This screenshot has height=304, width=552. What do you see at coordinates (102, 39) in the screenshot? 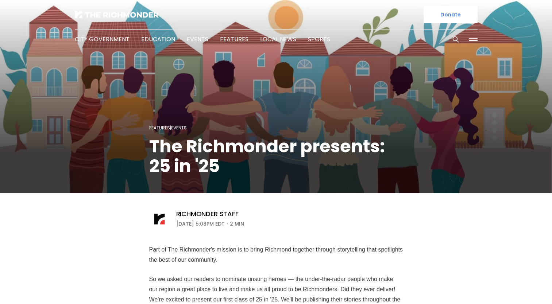
I see `a: City Government` at bounding box center [102, 39].